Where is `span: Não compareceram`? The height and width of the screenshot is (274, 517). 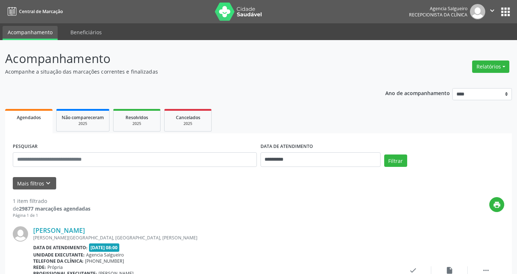 span: Não compareceram is located at coordinates (83, 117).